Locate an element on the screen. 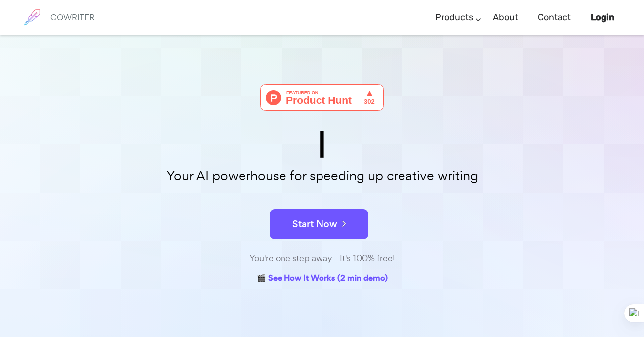  div: You're one step away - It's 100% free! is located at coordinates (322, 258).